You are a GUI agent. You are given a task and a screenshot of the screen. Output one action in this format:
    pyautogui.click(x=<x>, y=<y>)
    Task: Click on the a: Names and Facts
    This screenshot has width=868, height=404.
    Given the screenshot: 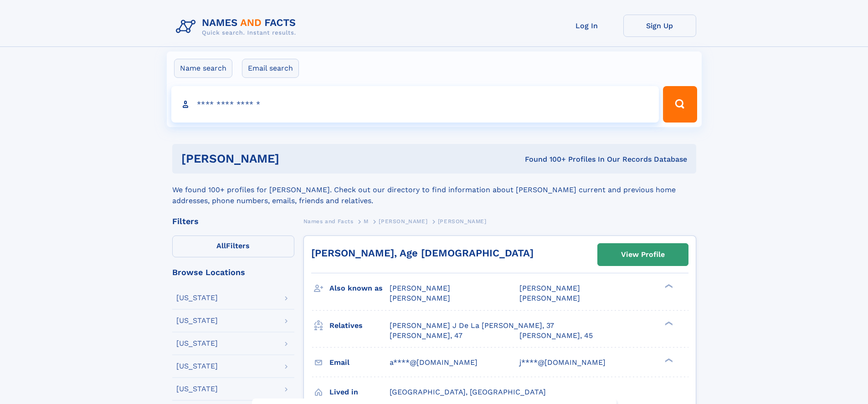 What is the action you would take?
    pyautogui.click(x=328, y=221)
    